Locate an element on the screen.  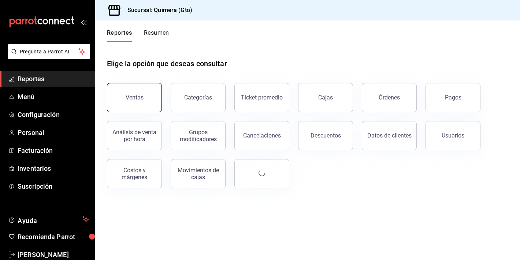
span: Inventarios is located at coordinates (53, 168).